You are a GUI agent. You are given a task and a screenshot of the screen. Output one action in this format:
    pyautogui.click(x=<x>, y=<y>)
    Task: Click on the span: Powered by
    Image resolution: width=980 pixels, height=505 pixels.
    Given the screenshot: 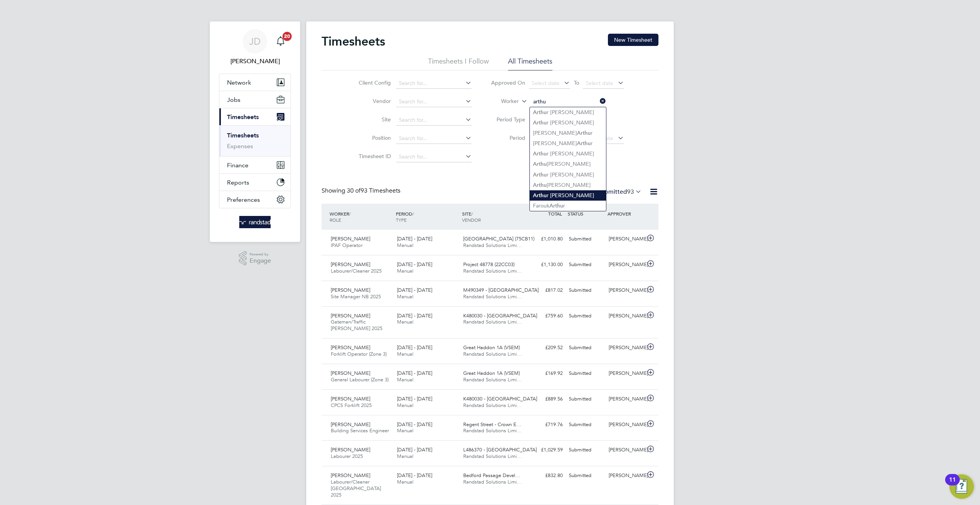 What is the action you would take?
    pyautogui.click(x=260, y=254)
    